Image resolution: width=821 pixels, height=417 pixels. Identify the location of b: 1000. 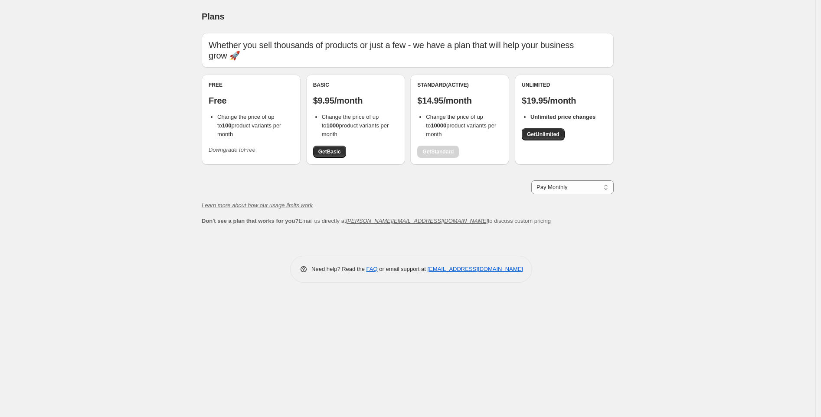
(333, 125).